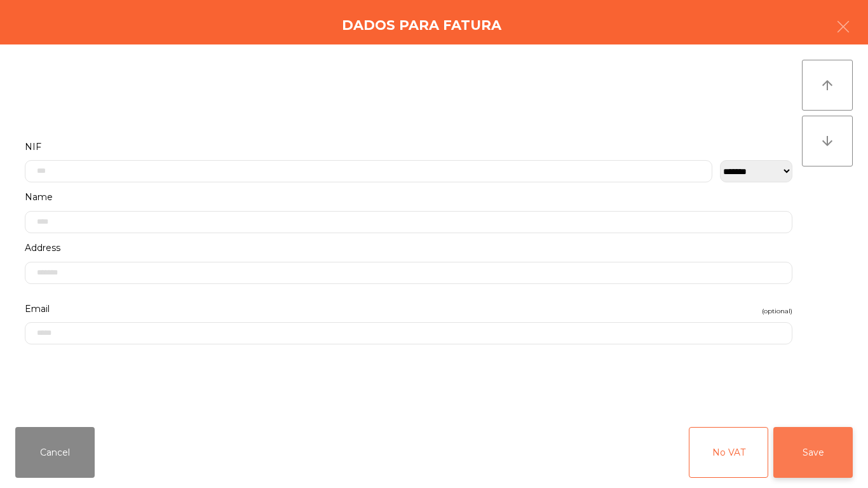  I want to click on button: arrow_downward, so click(828, 141).